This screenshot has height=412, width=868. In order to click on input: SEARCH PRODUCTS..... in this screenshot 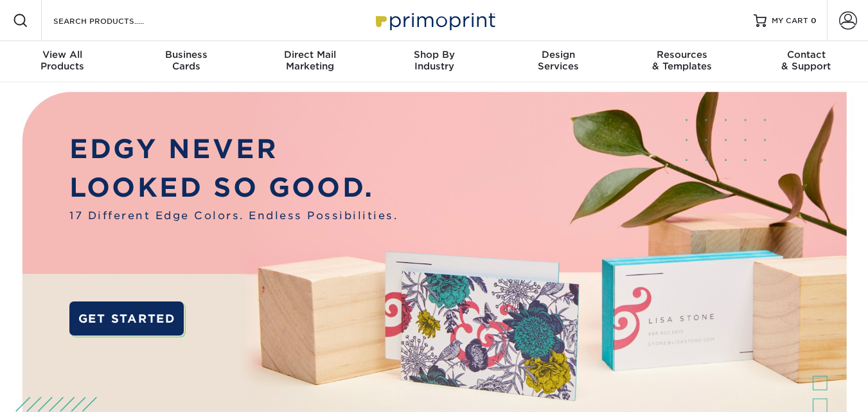, I will do `click(114, 20)`.